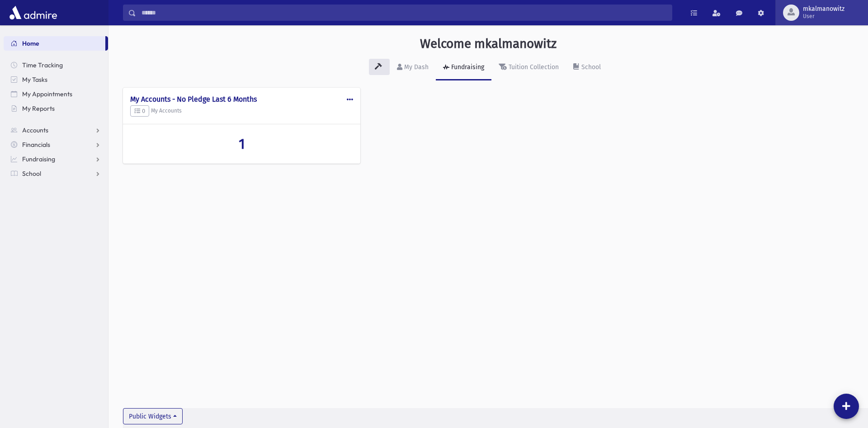 The image size is (868, 428). Describe the element at coordinates (590, 67) in the screenshot. I see `div: School` at that location.